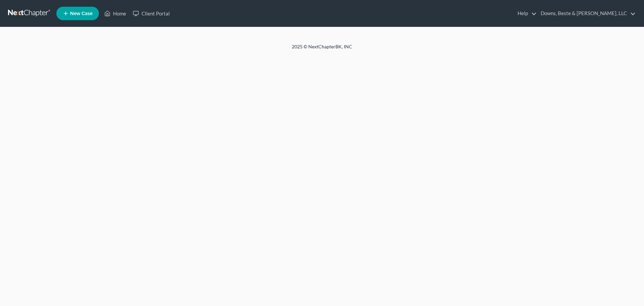  I want to click on a: Help, so click(525, 13).